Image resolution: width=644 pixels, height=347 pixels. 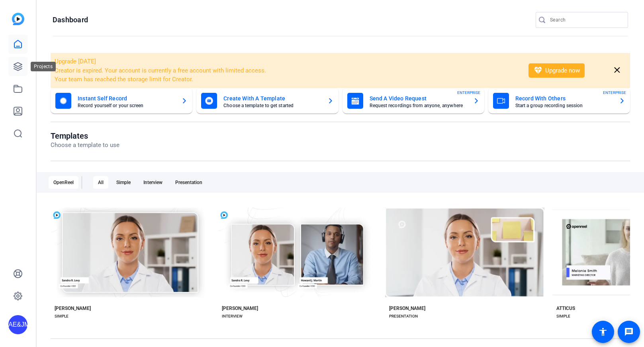 I want to click on div: Simple, so click(x=124, y=182).